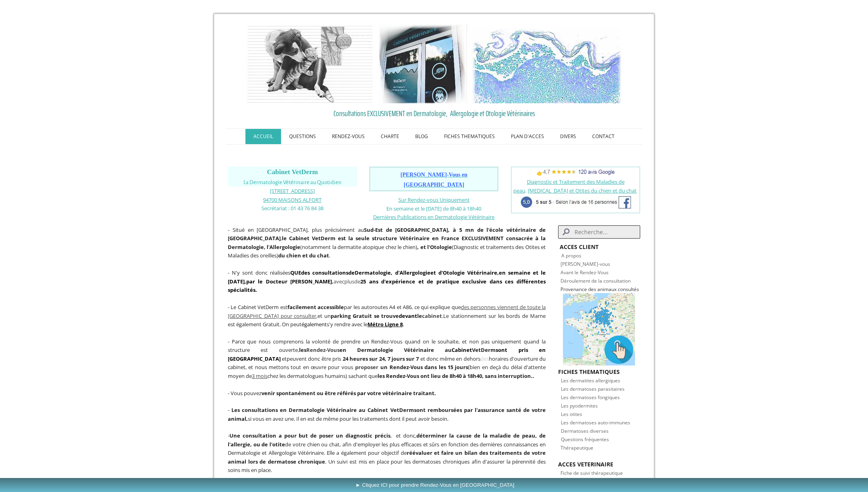  I want to click on span: devant, so click(408, 315).